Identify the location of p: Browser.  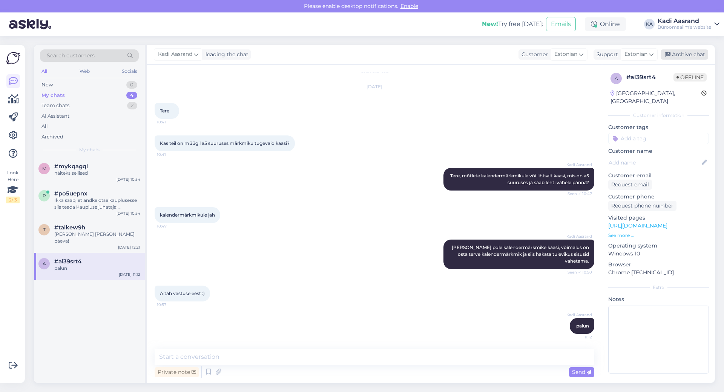
(659, 264).